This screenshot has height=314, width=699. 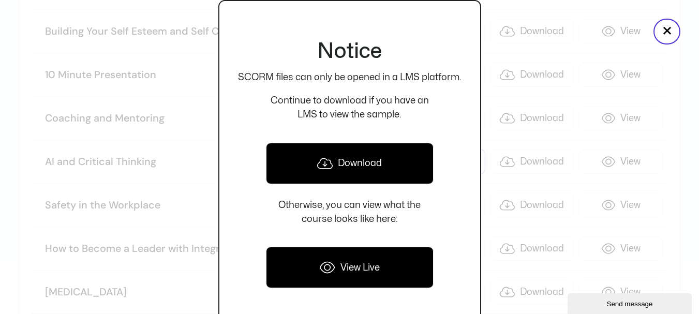 What do you see at coordinates (350, 164) in the screenshot?
I see `a: Download` at bounding box center [350, 164].